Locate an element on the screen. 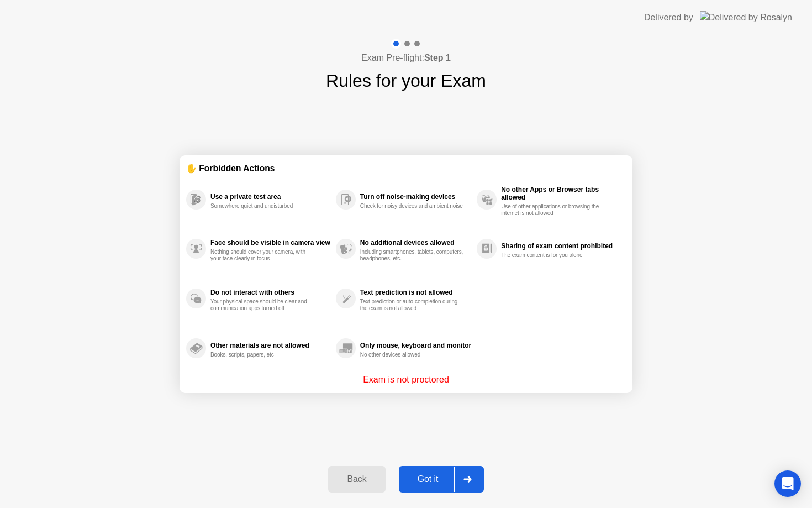  p: Exam is not proctored is located at coordinates (406, 380).